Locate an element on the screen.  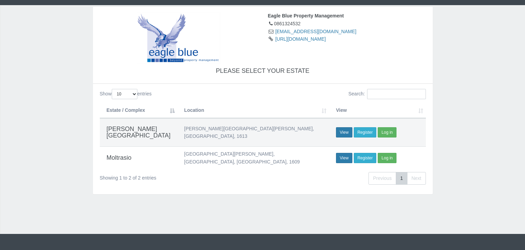
label: Search: is located at coordinates (387, 94).